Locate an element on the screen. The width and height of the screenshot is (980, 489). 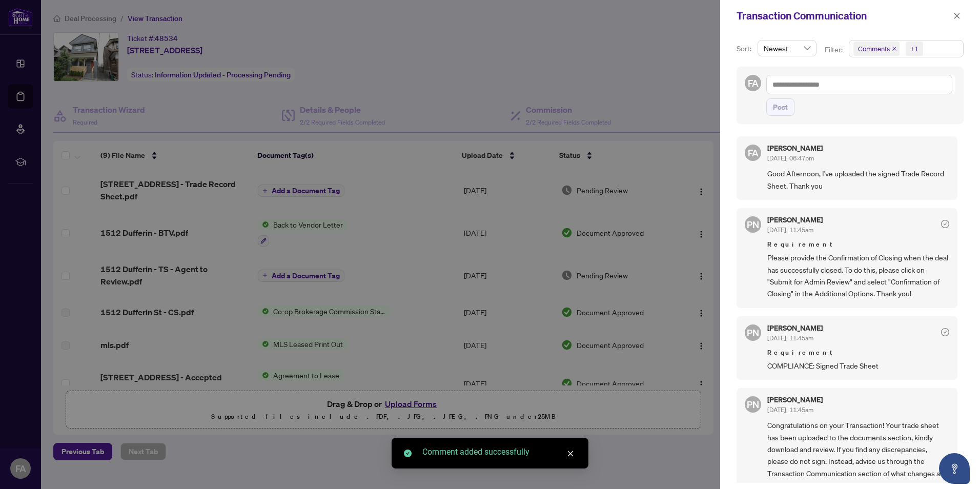
div: Comment added successfully is located at coordinates (499, 452).